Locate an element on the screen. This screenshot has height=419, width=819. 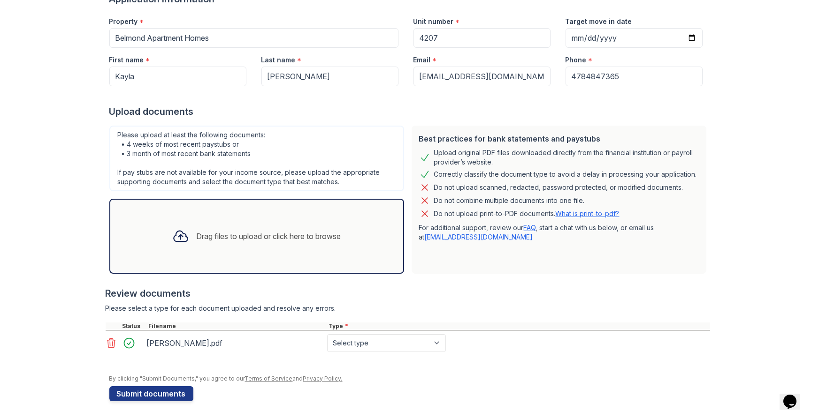
label: Property is located at coordinates (123, 22).